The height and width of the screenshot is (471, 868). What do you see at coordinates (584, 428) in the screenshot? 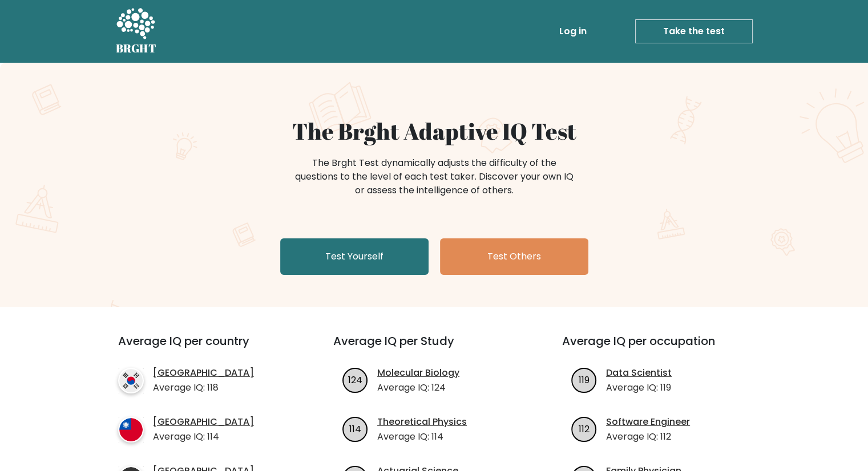
I see `text: 112` at bounding box center [584, 428].